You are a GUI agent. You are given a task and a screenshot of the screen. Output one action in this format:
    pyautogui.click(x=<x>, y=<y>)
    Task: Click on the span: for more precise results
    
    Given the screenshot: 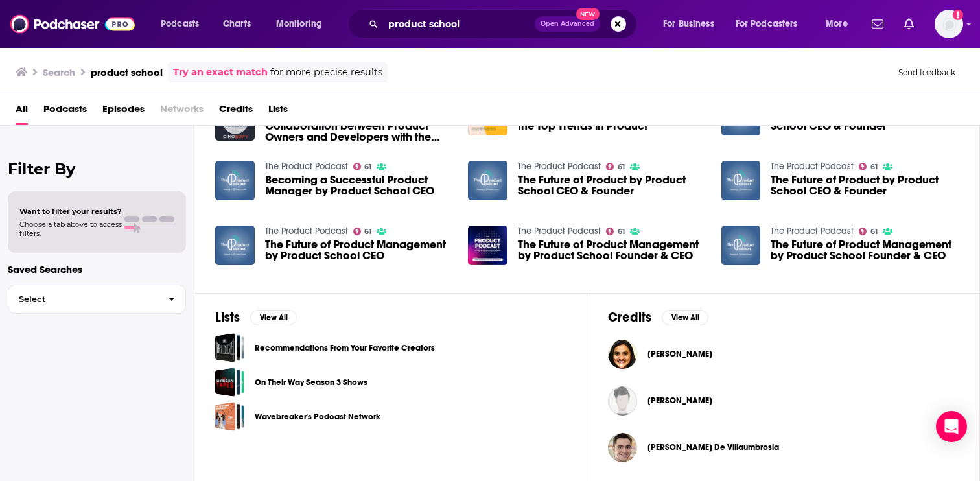 What is the action you would take?
    pyautogui.click(x=326, y=72)
    